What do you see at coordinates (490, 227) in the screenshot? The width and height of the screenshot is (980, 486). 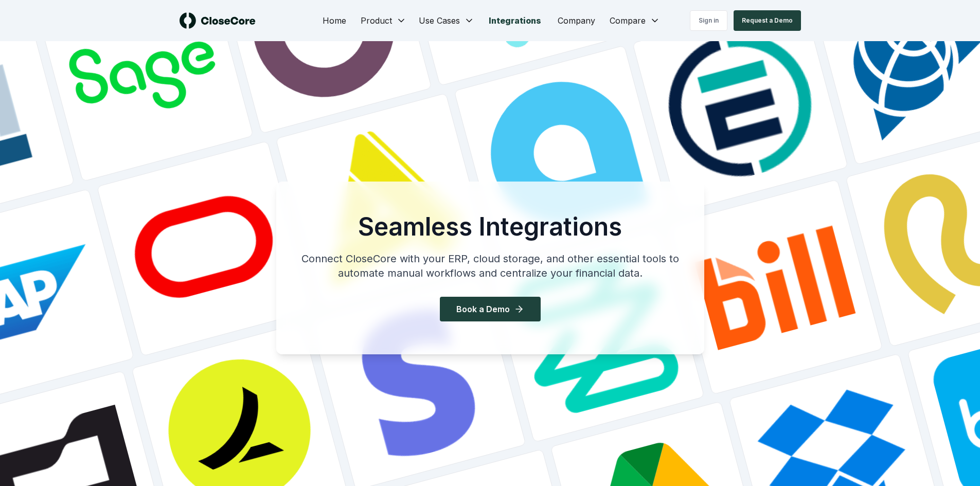 I see `h1: Seamless Integrations` at bounding box center [490, 227].